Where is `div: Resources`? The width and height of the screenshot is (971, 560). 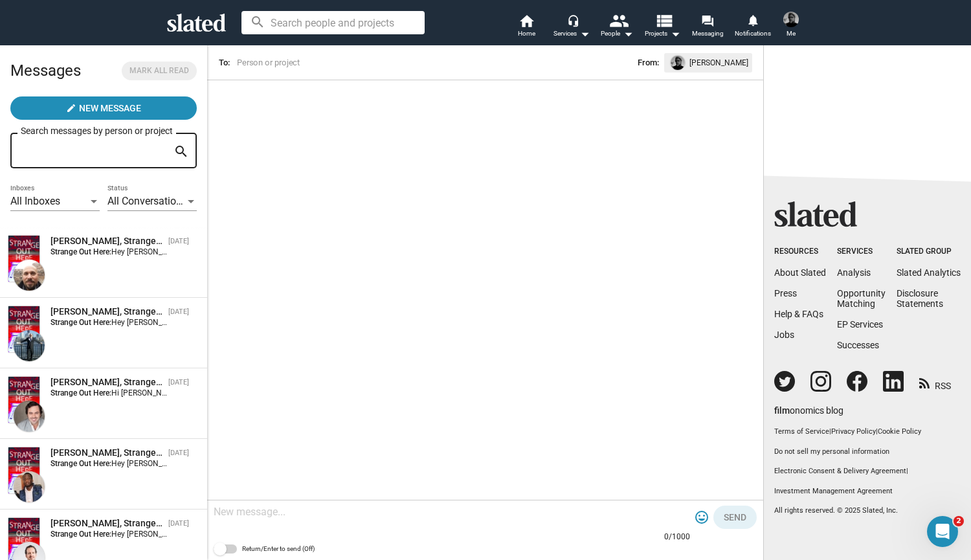
div: Resources is located at coordinates (800, 252).